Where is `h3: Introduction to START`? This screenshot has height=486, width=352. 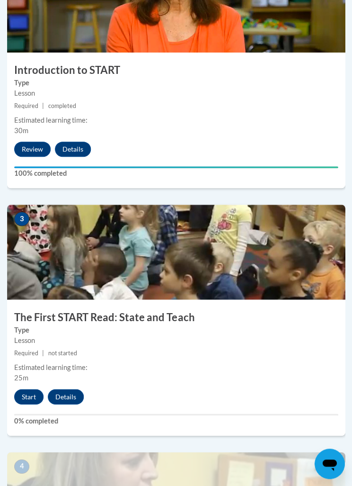 h3: Introduction to START is located at coordinates (176, 70).